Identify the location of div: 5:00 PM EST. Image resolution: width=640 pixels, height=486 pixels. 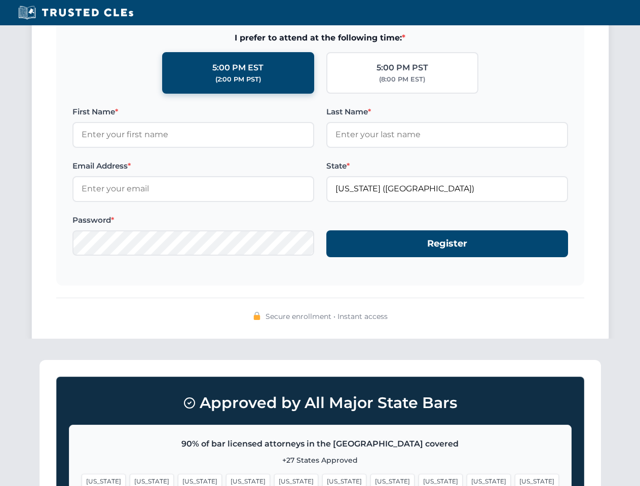
(238, 68).